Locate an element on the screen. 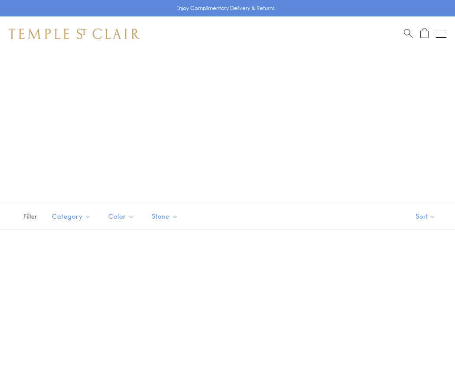 Image resolution: width=455 pixels, height=378 pixels. img: Temple St. Clair is located at coordinates (74, 34).